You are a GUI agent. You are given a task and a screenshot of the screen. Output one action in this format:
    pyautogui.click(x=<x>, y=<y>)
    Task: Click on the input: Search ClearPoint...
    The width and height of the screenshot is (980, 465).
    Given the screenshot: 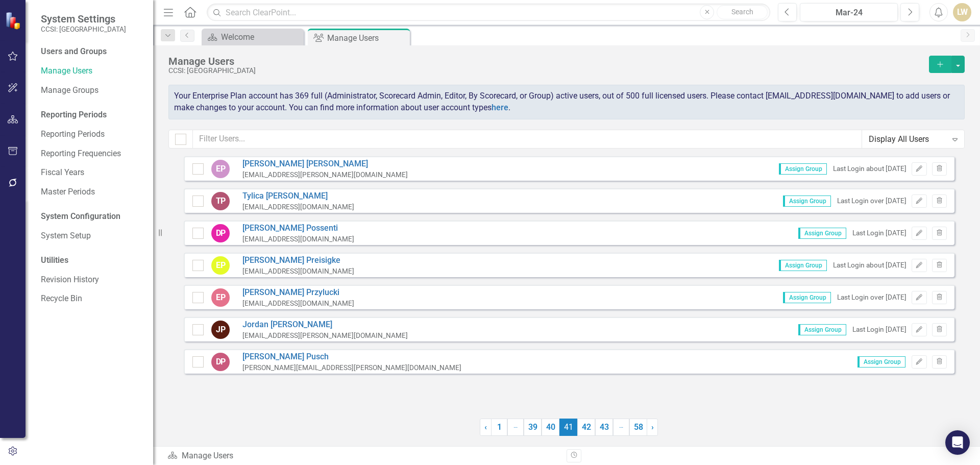 What is the action you would take?
    pyautogui.click(x=489, y=12)
    